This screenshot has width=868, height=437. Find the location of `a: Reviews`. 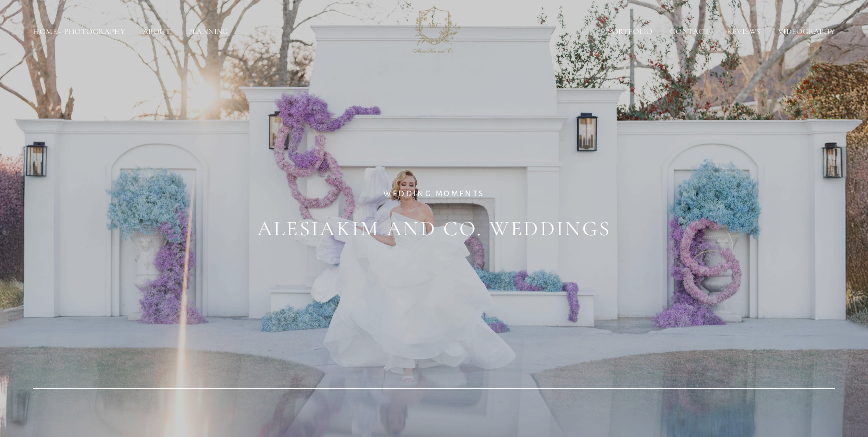

a: Reviews is located at coordinates (743, 31).